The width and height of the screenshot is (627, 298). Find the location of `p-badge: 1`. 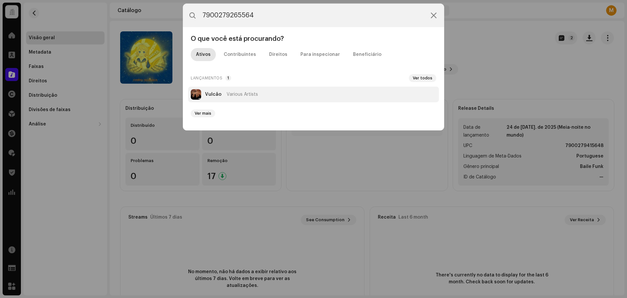

p-badge: 1 is located at coordinates (228, 78).